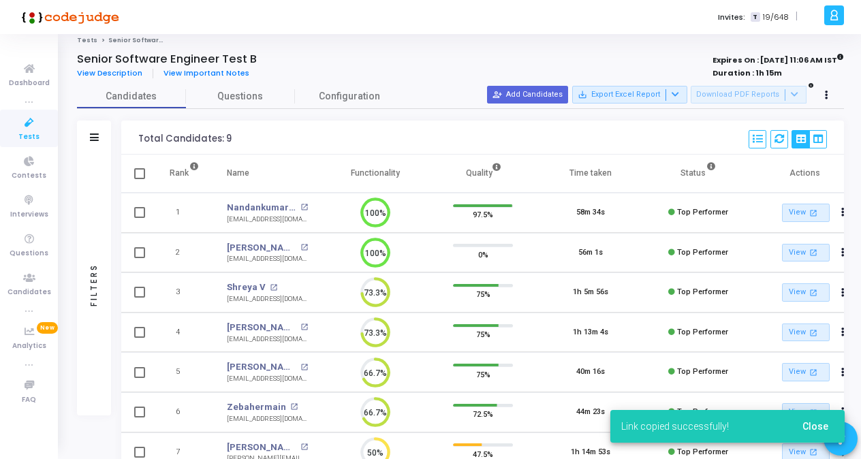  Describe the element at coordinates (167, 59) in the screenshot. I see `h4: Senior Software Engineer Test B` at that location.